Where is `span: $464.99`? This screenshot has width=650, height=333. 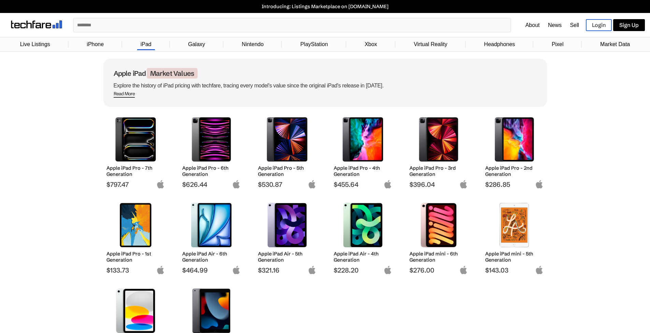 span: $464.99 is located at coordinates (211, 270).